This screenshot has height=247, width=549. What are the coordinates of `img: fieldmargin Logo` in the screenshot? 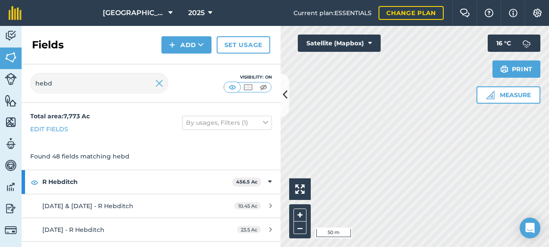 It's located at (15, 13).